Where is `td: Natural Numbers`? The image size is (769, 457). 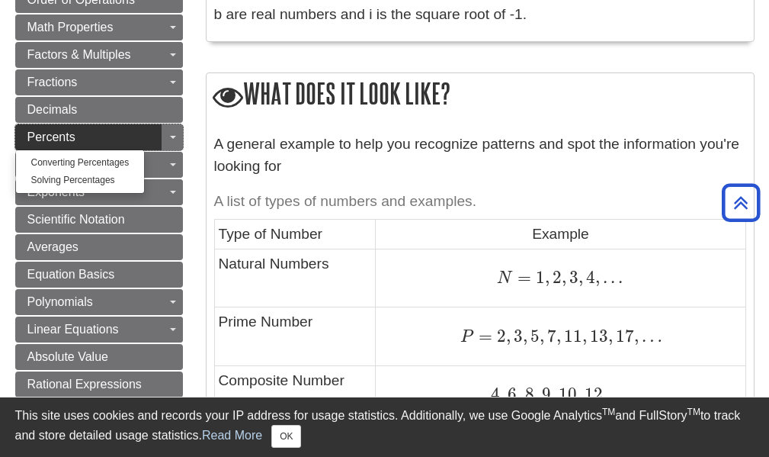
td: Natural Numbers is located at coordinates (295, 278).